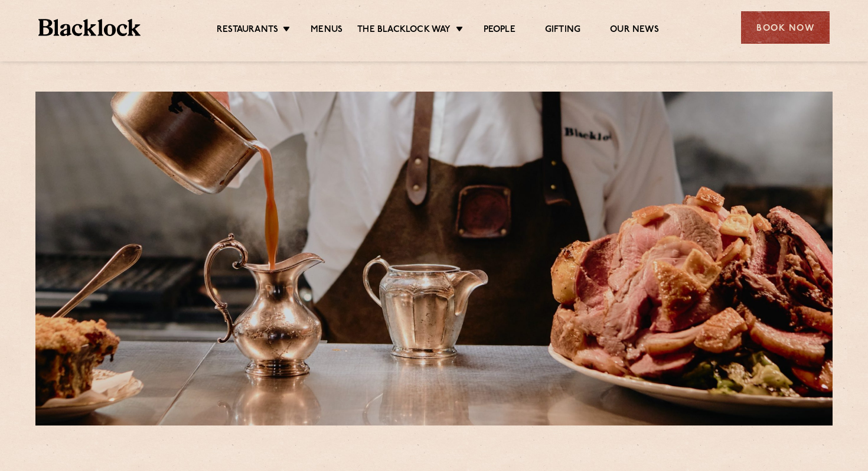  I want to click on a: Restaurants, so click(247, 31).